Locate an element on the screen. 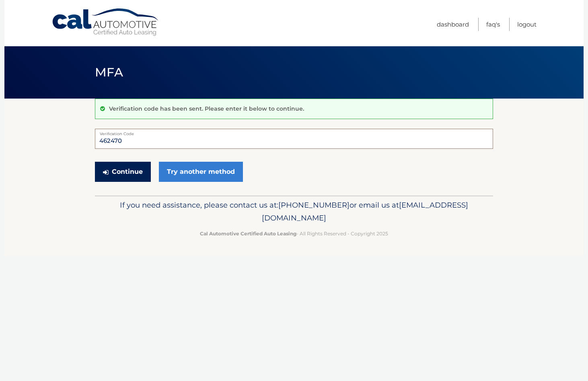 This screenshot has width=588, height=381. p: If you need assistance, please contact us at: or email us at is located at coordinates (294, 212).